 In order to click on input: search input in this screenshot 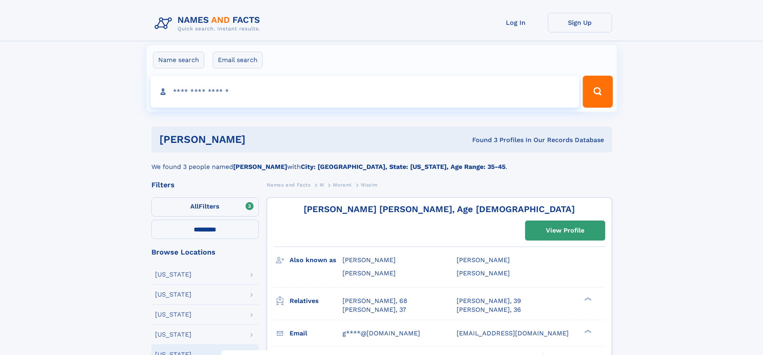, I will do `click(365, 92)`.